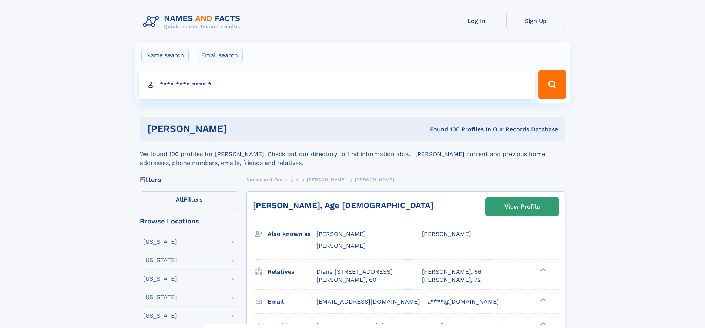 This screenshot has height=328, width=705. Describe the element at coordinates (522, 207) in the screenshot. I see `a: View Profile` at that location.